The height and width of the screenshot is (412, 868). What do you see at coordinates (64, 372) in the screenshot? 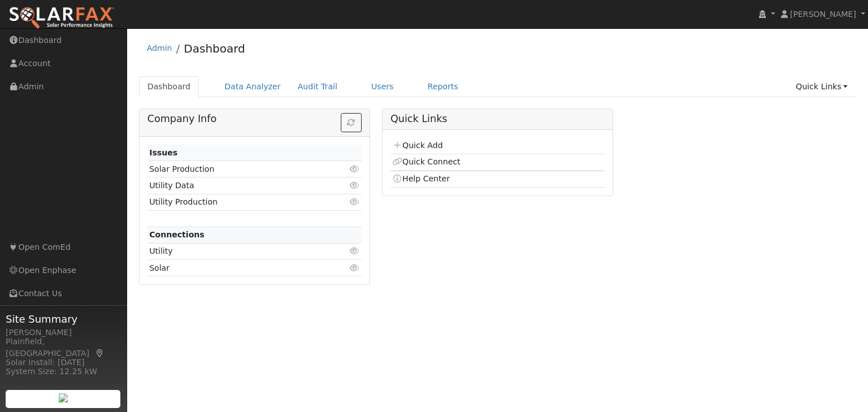
I see `div: System Size: 12.25 kW` at bounding box center [64, 372].